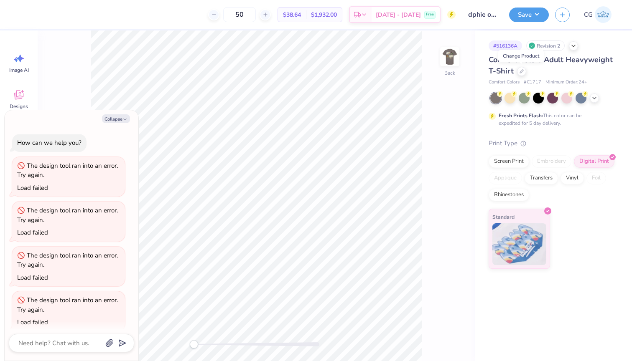 This screenshot has height=361, width=632. Describe the element at coordinates (528, 15) in the screenshot. I see `button: Save` at that location.